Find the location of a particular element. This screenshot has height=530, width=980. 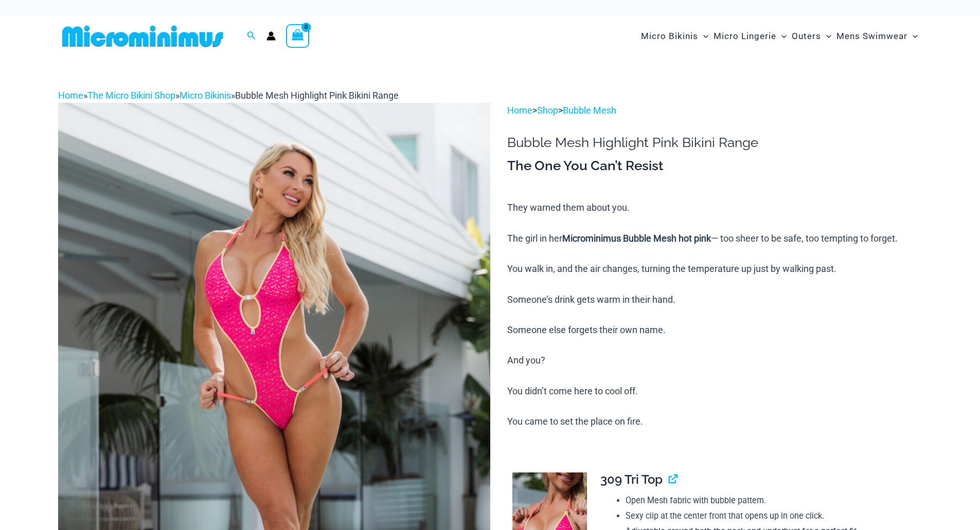

span: 309 Tri Top is located at coordinates (631, 480).